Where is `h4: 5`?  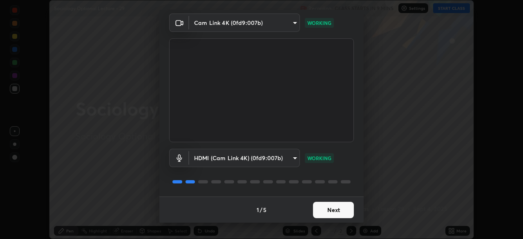
h4: 5 is located at coordinates (265, 210).